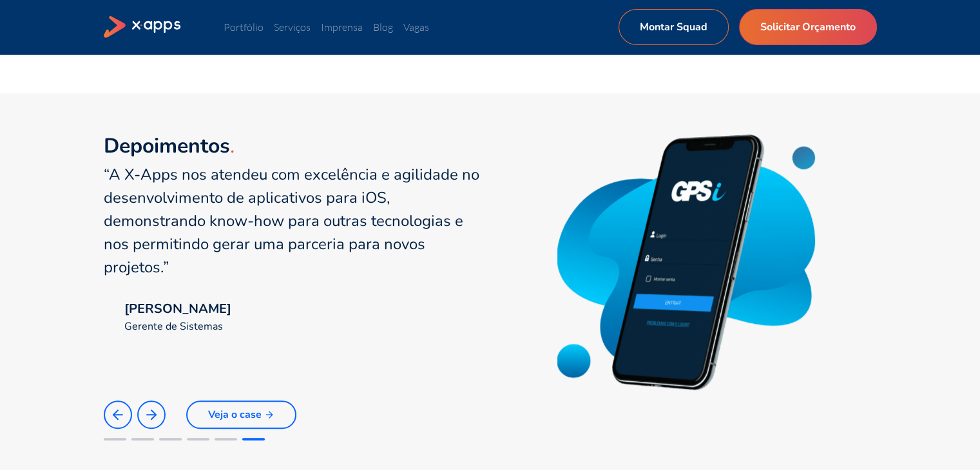  What do you see at coordinates (383, 27) in the screenshot?
I see `a: Blog` at bounding box center [383, 27].